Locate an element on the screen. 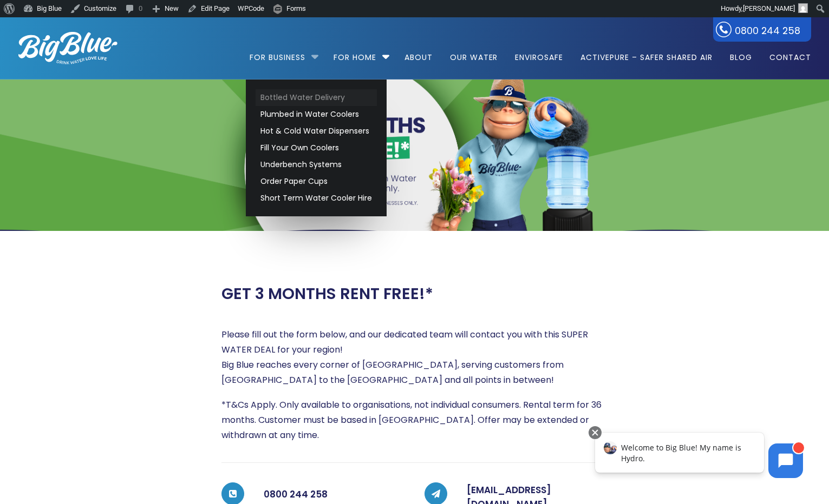  a: EnviroSafe is located at coordinates (539, 52).